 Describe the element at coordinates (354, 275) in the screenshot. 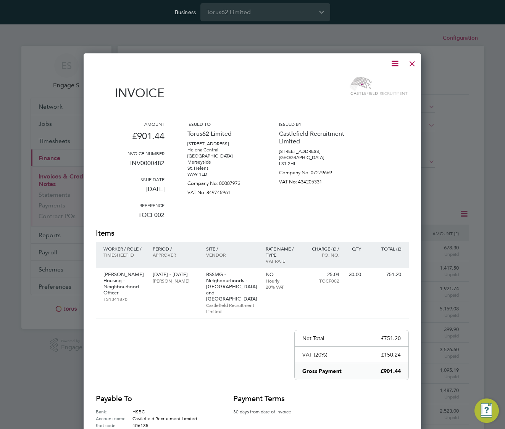

I see `p: 30.00` at that location.